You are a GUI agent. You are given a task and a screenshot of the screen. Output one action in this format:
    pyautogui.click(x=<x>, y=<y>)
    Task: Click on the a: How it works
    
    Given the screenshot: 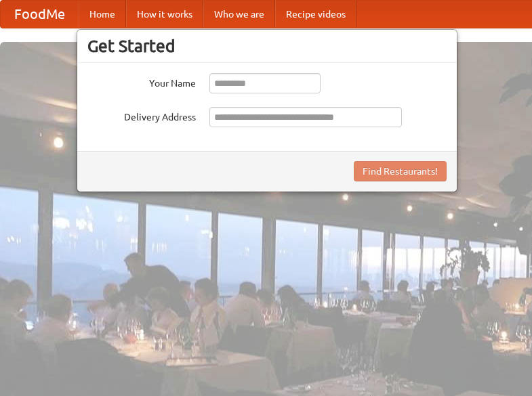 What is the action you would take?
    pyautogui.click(x=165, y=15)
    